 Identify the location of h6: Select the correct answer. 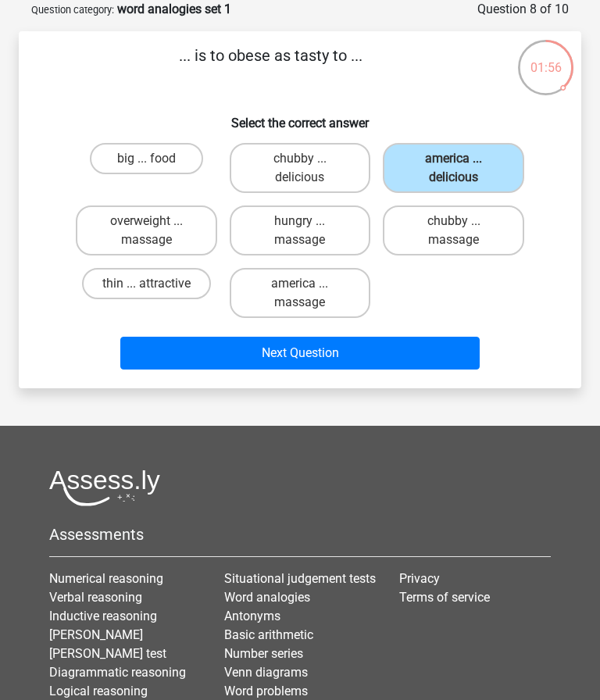
(300, 116).